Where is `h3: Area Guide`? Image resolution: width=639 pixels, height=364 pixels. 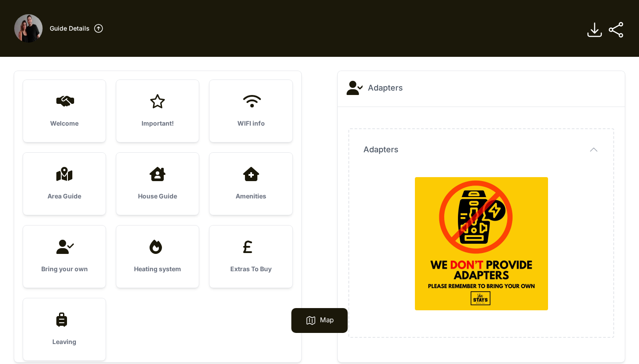 h3: Area Guide is located at coordinates (64, 196).